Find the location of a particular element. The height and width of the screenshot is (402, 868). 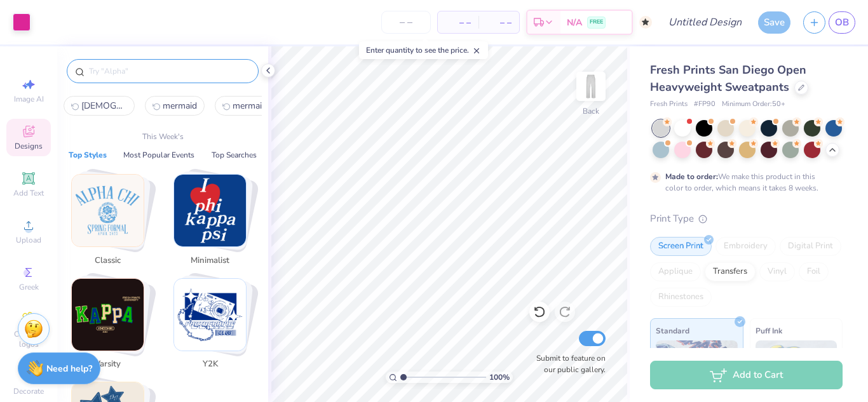

strong: Made to order: is located at coordinates (691, 177).